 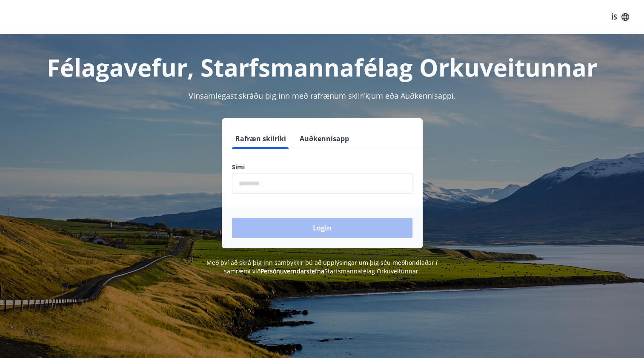 I want to click on label: Sími, so click(x=322, y=167).